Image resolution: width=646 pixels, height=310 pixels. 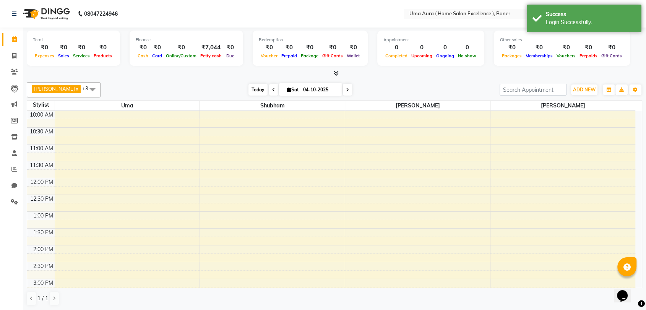 I want to click on span: Sat, so click(x=293, y=89).